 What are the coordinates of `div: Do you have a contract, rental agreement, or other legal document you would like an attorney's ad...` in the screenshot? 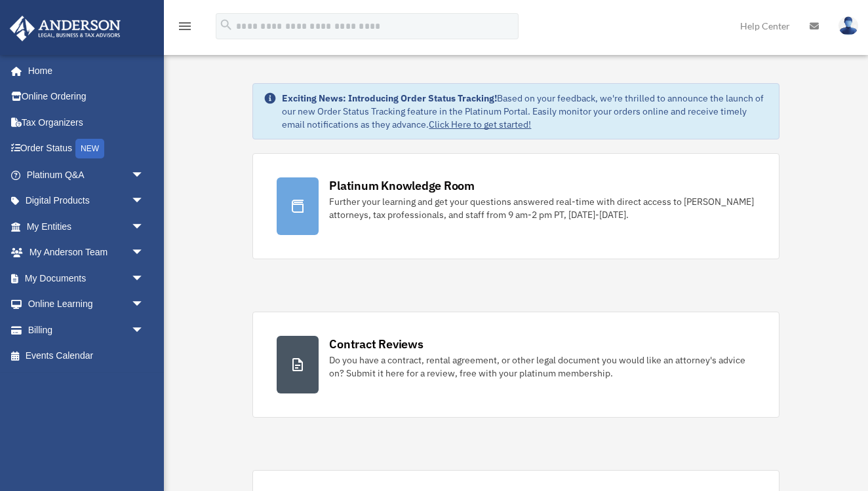 It's located at (541, 367).